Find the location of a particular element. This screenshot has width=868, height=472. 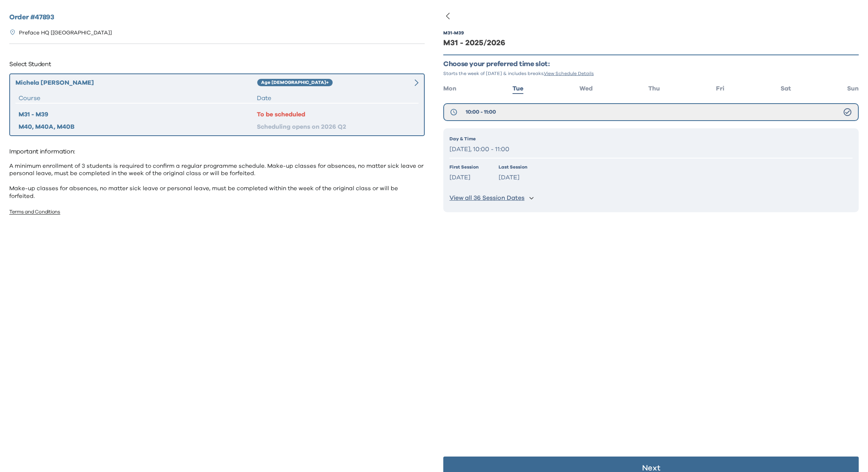

p: Next is located at coordinates (651, 469).